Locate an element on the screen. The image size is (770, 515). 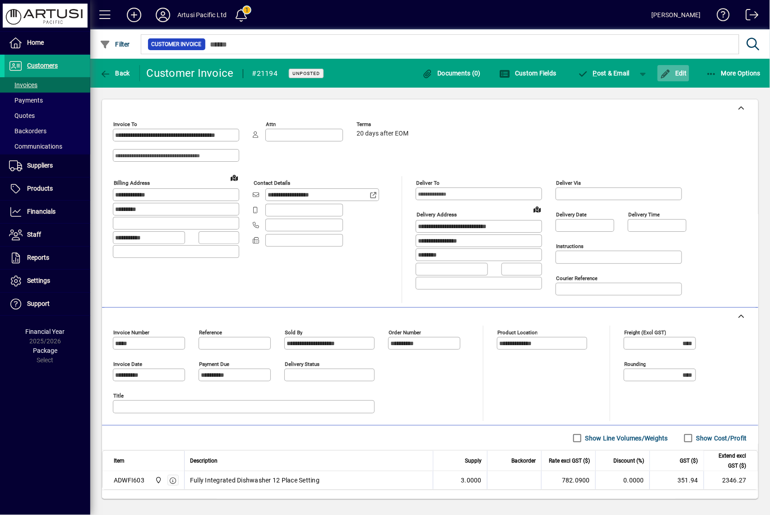
span: Financial Year is located at coordinates (45, 331).